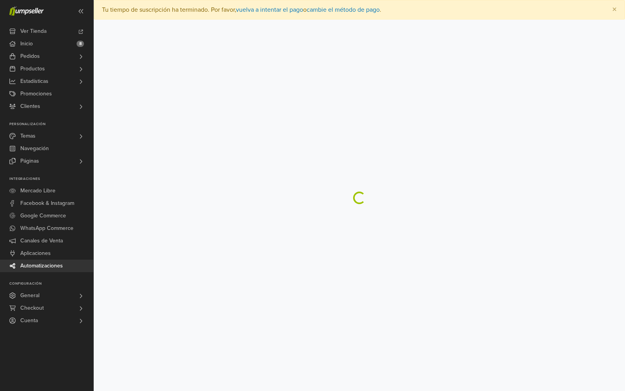 This screenshot has width=625, height=391. I want to click on span: Pedidos, so click(30, 56).